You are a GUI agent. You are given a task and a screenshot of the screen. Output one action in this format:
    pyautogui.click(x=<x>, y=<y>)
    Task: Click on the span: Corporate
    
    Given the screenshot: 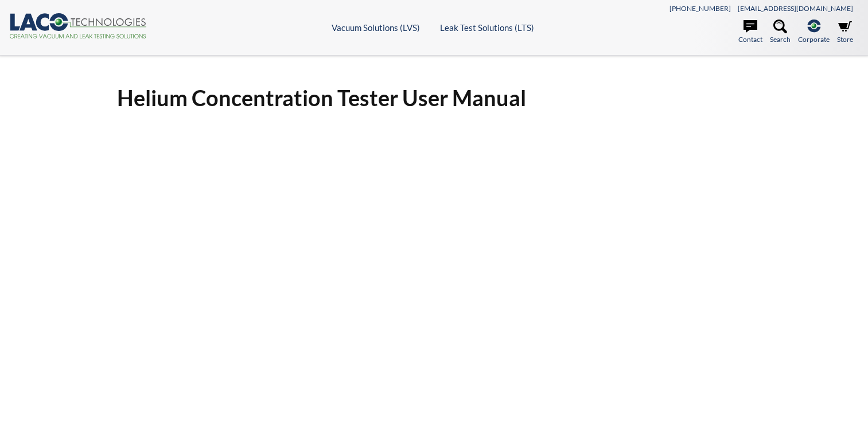 What is the action you would take?
    pyautogui.click(x=813, y=39)
    